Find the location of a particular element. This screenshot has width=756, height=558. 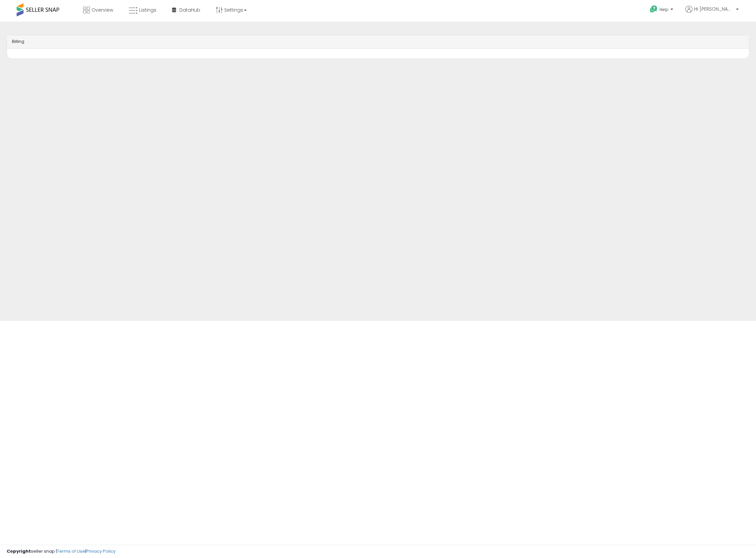

span: Help is located at coordinates (664, 9).